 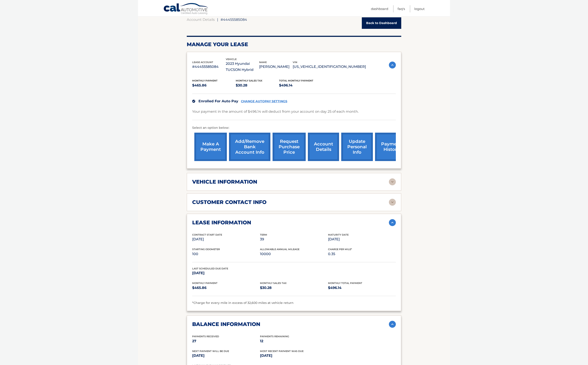 I want to click on a: request purchase price, so click(x=289, y=147).